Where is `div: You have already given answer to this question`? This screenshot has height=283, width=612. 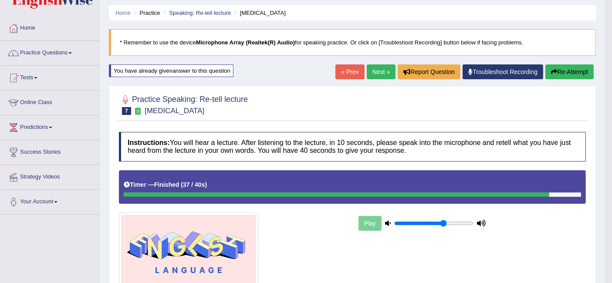
div: You have already given answer to this question is located at coordinates (171, 71).